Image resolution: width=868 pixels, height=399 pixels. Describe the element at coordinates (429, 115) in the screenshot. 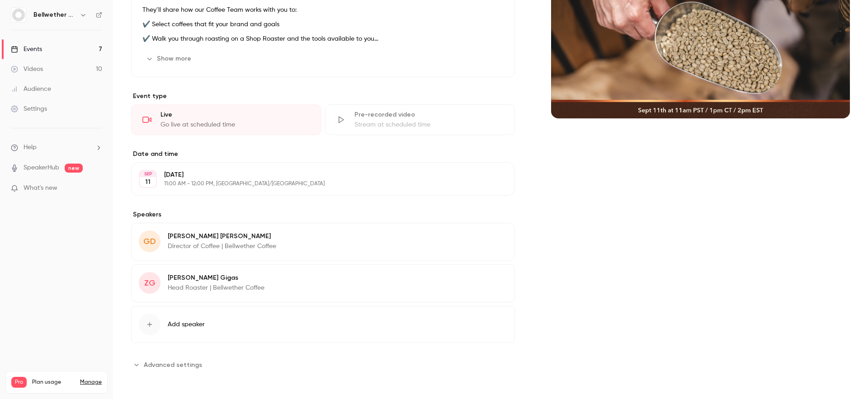

I see `div: Pre-recorded video` at that location.